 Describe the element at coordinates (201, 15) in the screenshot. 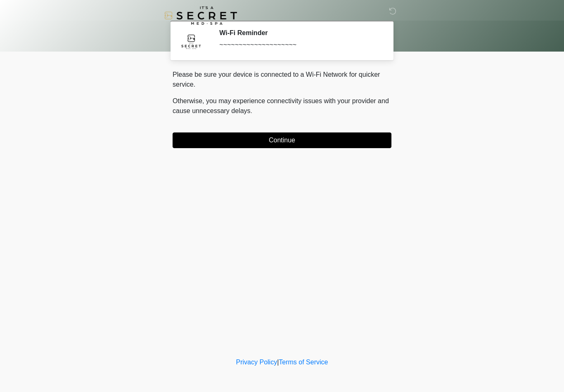

I see `img: It's A Secret Med Spa Logo` at that location.